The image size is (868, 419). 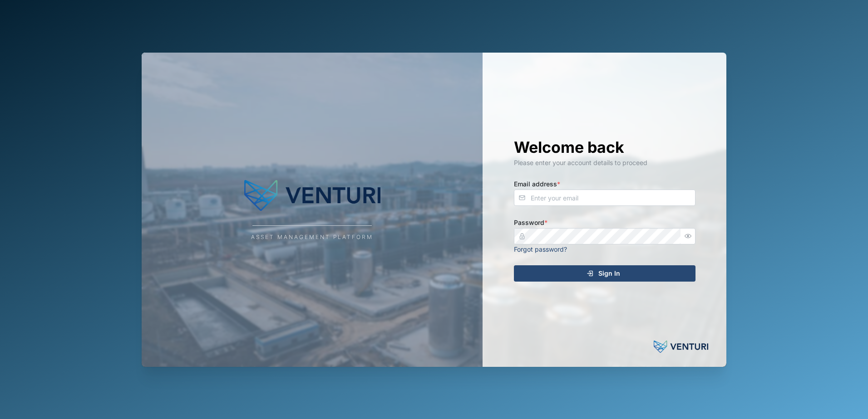 I want to click on h1: Welcome back, so click(x=604, y=147).